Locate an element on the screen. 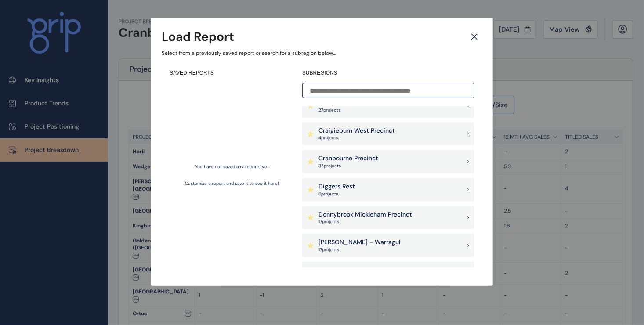  p: Craigieburn West Precinct is located at coordinates (357, 131).